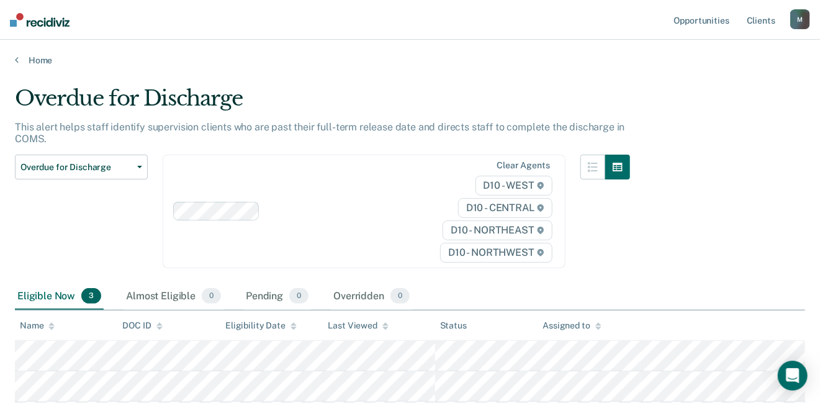 The image size is (820, 403). What do you see at coordinates (800, 19) in the screenshot?
I see `button: M` at bounding box center [800, 19].